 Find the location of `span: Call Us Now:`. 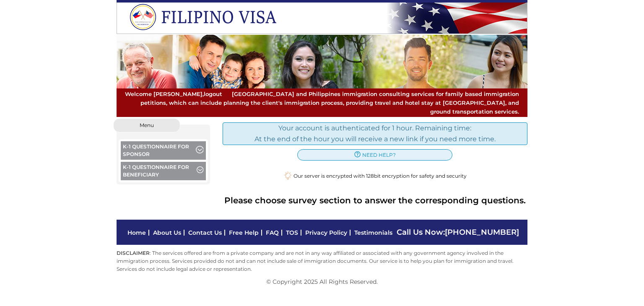

span: Call Us Now: is located at coordinates (458, 232).